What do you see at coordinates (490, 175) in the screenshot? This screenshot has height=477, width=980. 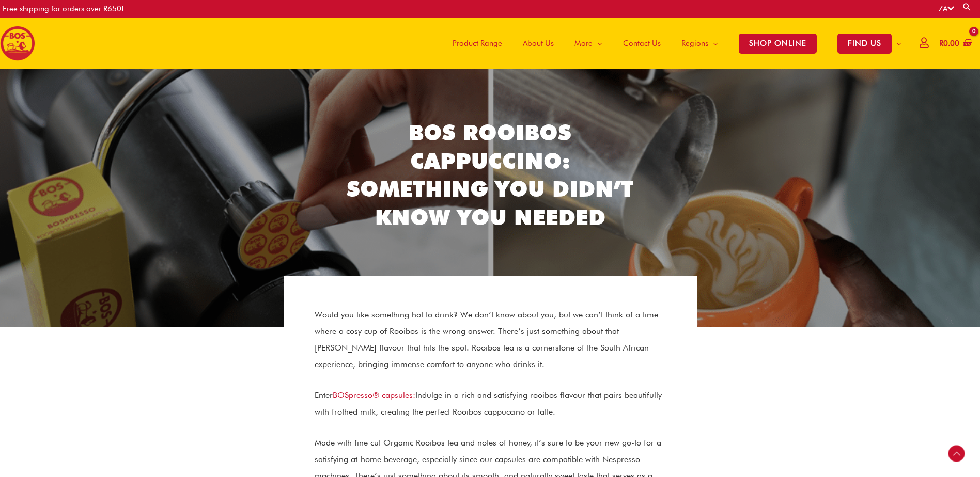 I see `h2: BOS Rooibos Cappuccino: Something You Didn’t Know You Needed` at bounding box center [490, 175].